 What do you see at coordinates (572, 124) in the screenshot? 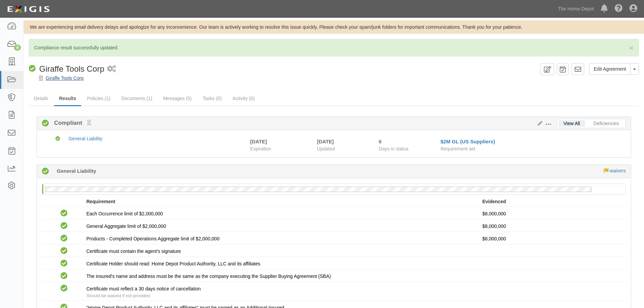
I see `a: View All` at bounding box center [572, 124].